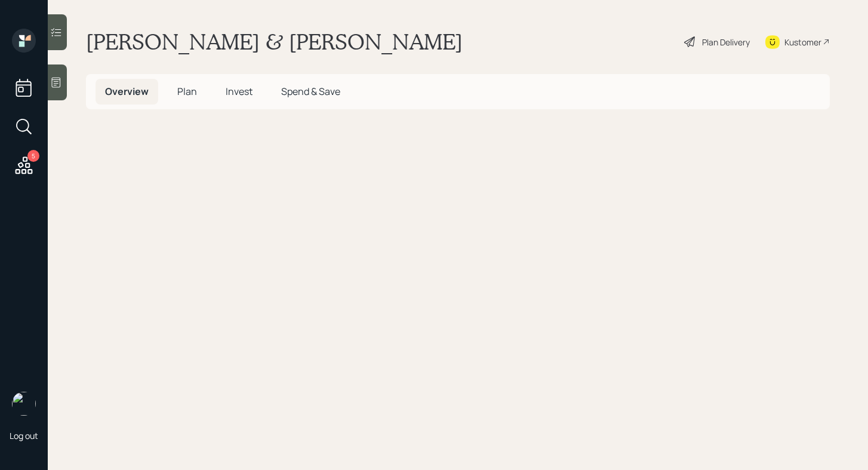 The width and height of the screenshot is (868, 470). Describe the element at coordinates (239, 91) in the screenshot. I see `span: Invest` at that location.